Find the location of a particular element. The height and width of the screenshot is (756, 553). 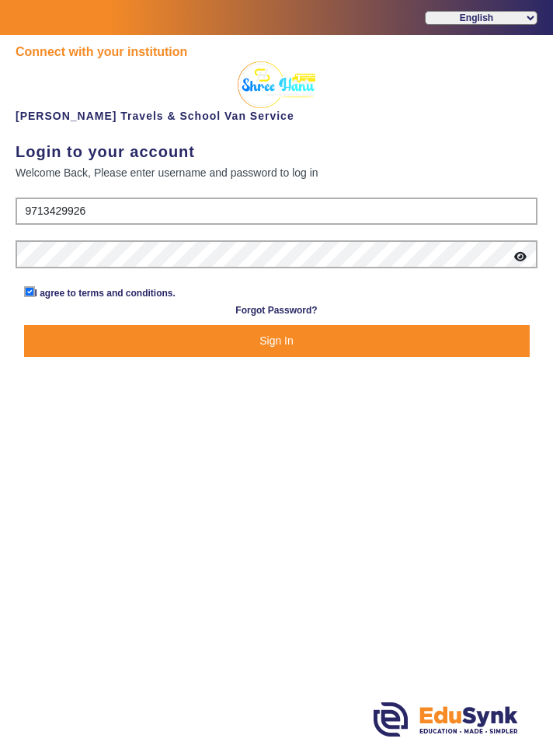

a: Forgot Password? is located at coordinates (276, 310).